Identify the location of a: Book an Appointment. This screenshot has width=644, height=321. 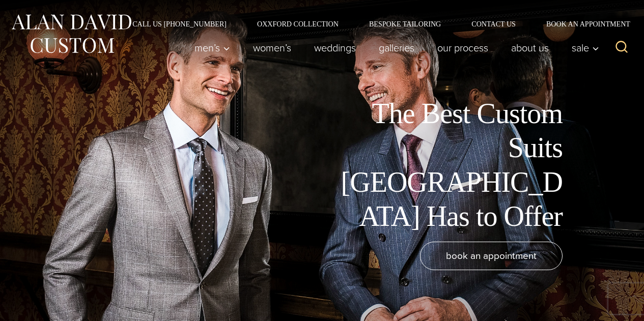
(583, 24).